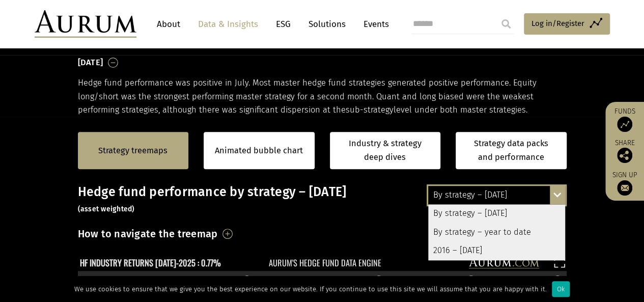 The height and width of the screenshot is (302, 644). What do you see at coordinates (283, 24) in the screenshot?
I see `a: ESG` at bounding box center [283, 24].